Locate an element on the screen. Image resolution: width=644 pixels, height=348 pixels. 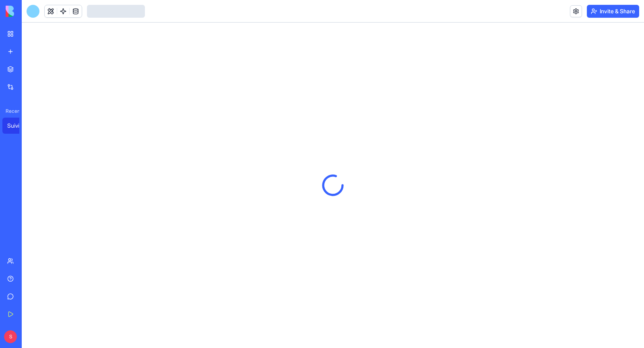
span: S is located at coordinates (10, 337).